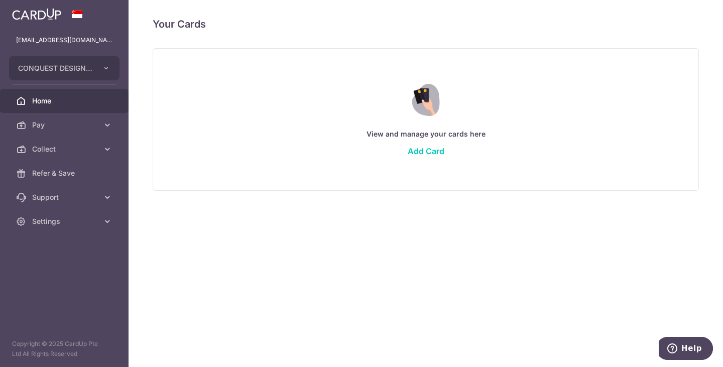 This screenshot has height=367, width=723. Describe the element at coordinates (65, 222) in the screenshot. I see `span: Settings` at that location.